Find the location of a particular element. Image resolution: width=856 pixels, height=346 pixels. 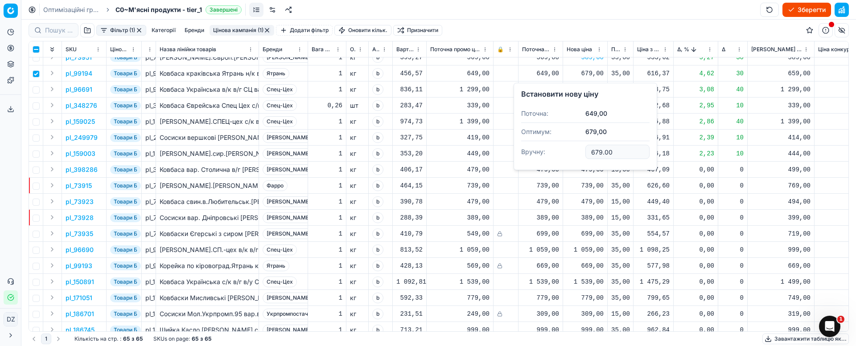

button: pl_73928 is located at coordinates (79, 218).